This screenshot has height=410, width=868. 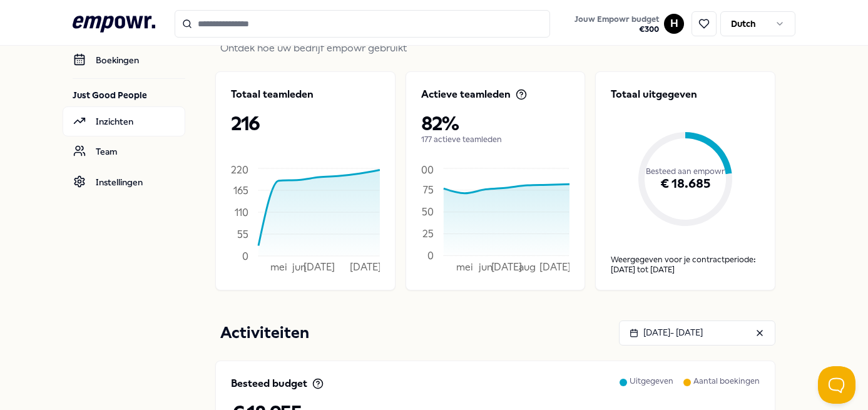 I want to click on a: Team, so click(x=124, y=151).